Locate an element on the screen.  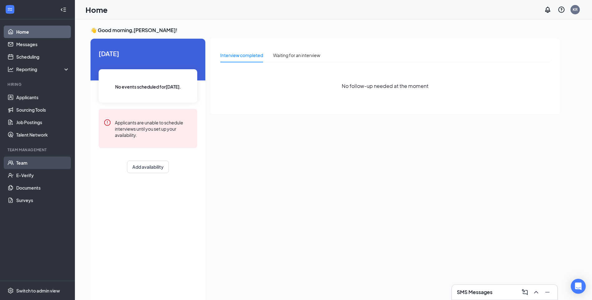
div: Team Management is located at coordinates (38, 150).